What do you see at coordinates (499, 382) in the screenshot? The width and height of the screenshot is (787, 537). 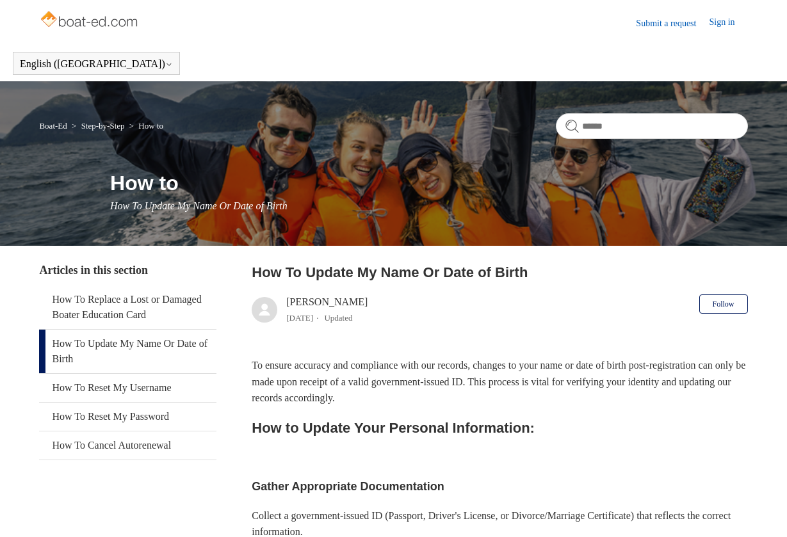 I see `p: To ensure accuracy and compliance with our records, changes to your name or date of birth post-re...` at bounding box center [499, 382].